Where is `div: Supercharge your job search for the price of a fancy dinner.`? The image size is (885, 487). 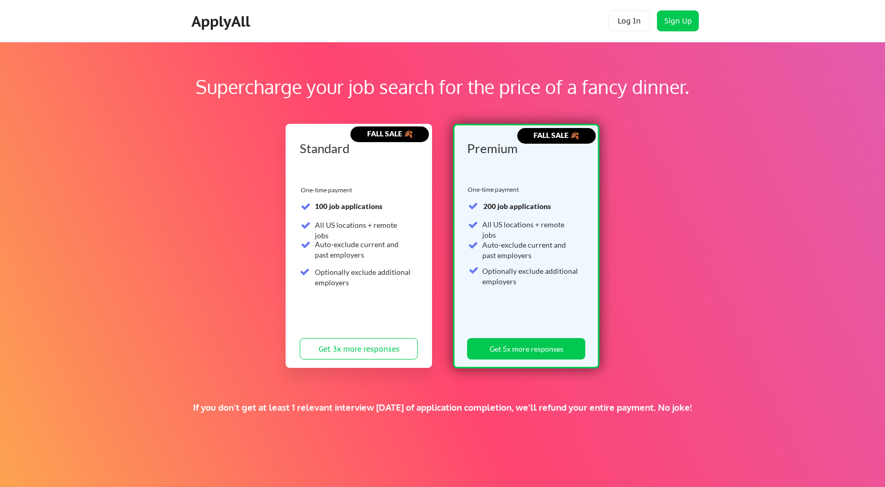
div: Supercharge your job search for the price of a fancy dinner. is located at coordinates (442, 87).